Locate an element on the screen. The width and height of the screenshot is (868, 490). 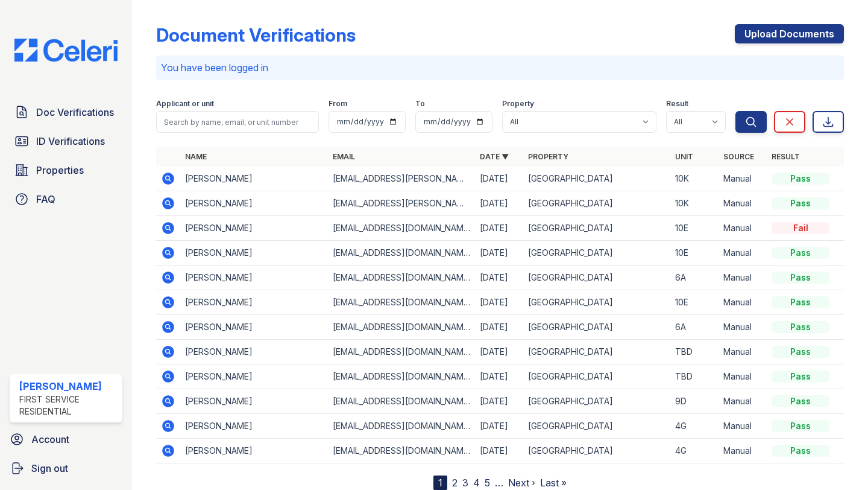
a: Result is located at coordinates (785, 156).